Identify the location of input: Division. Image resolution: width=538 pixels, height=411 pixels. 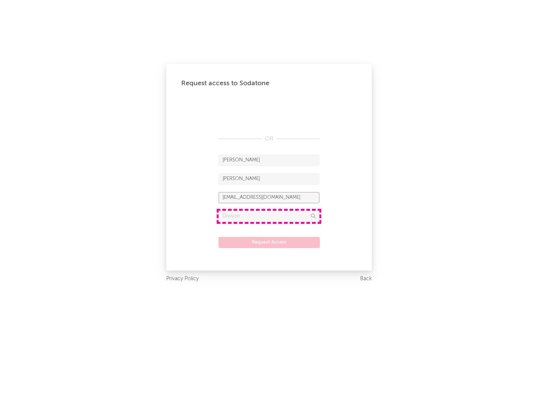
(269, 216).